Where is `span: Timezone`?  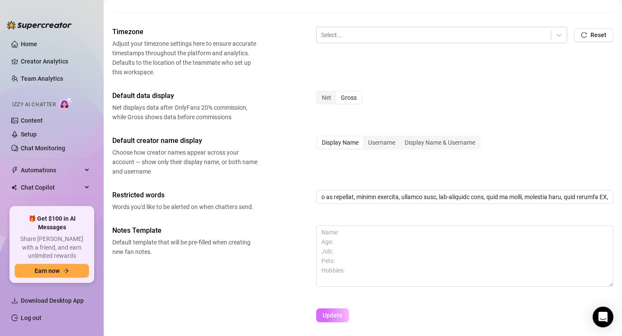 span: Timezone is located at coordinates (185, 32).